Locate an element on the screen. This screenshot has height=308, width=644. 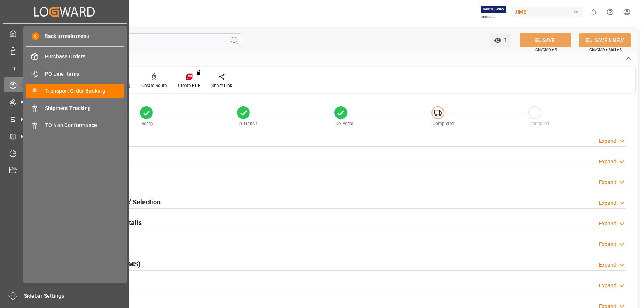
span: Cancelled is located at coordinates (539, 123).